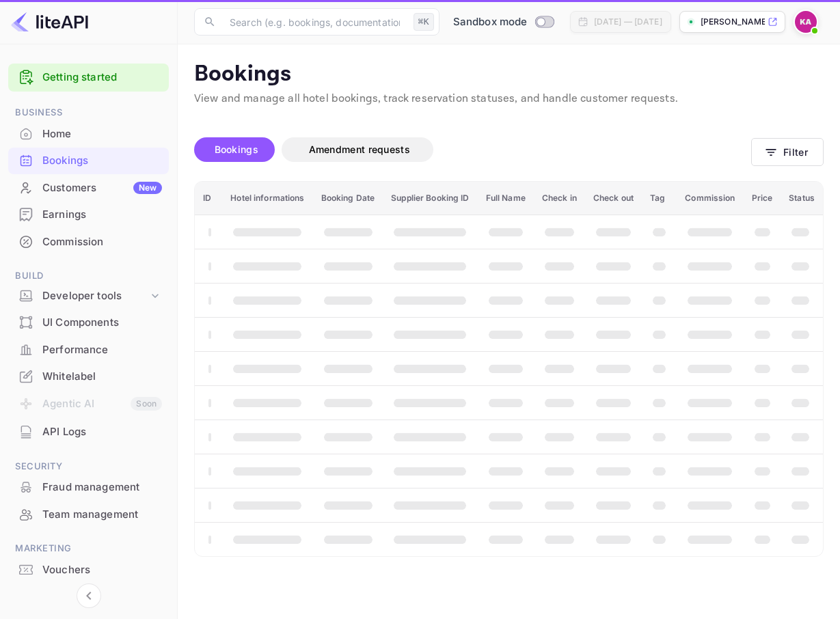 This screenshot has height=619, width=840. What do you see at coordinates (503, 22) in the screenshot?
I see `div: Switch to Production mode` at bounding box center [503, 22].